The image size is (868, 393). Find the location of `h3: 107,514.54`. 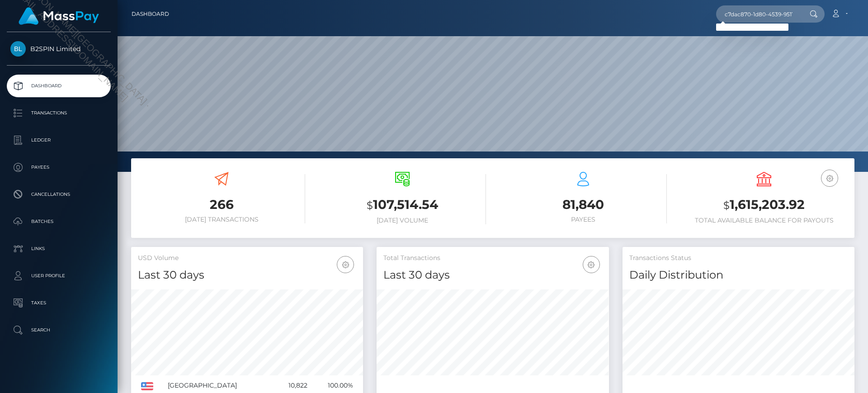

h3: 107,514.54 is located at coordinates (403, 205).